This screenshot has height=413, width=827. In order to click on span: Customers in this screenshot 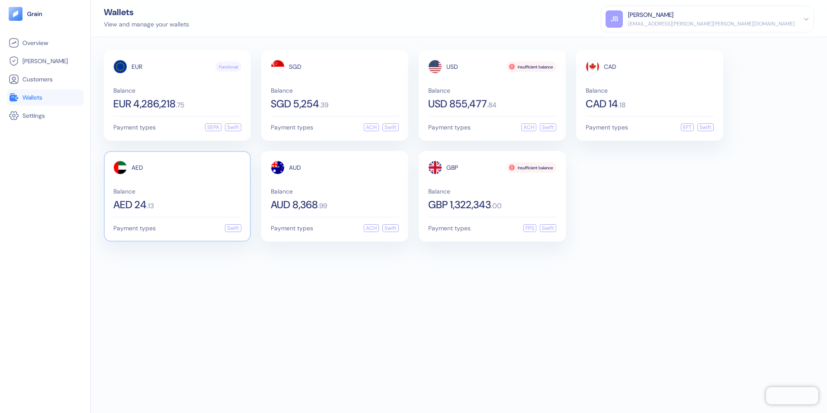, I will do `click(38, 79)`.